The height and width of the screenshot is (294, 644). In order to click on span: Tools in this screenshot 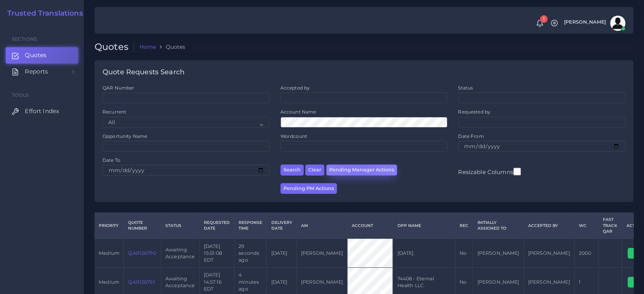, I will do `click(20, 95)`.